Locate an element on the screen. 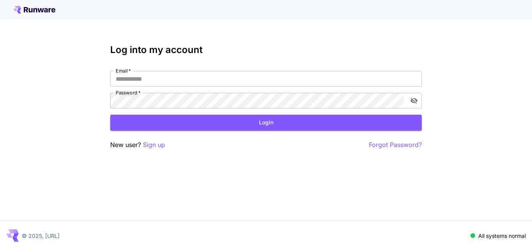 This screenshot has height=250, width=532. p: Forgot Password? is located at coordinates (395, 145).